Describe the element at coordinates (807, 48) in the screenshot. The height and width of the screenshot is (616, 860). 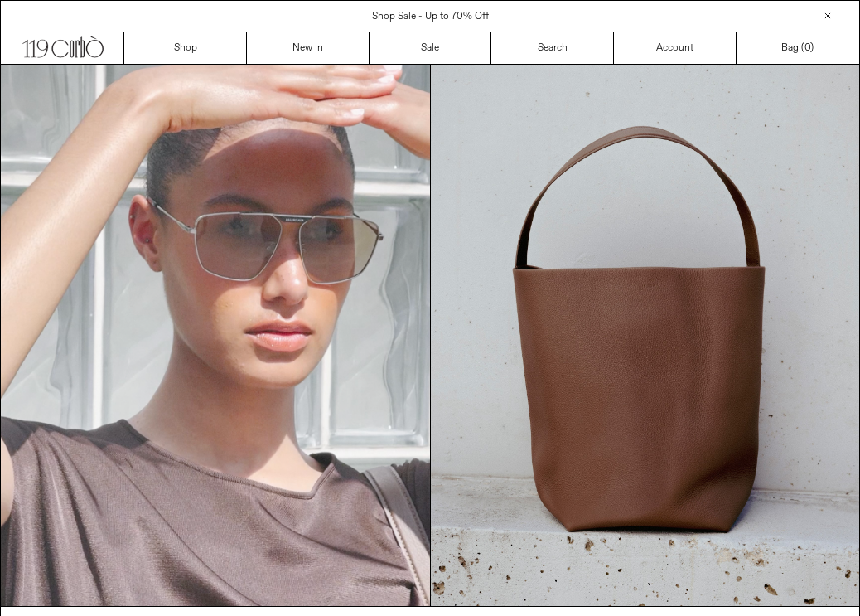
I see `span: 0` at that location.